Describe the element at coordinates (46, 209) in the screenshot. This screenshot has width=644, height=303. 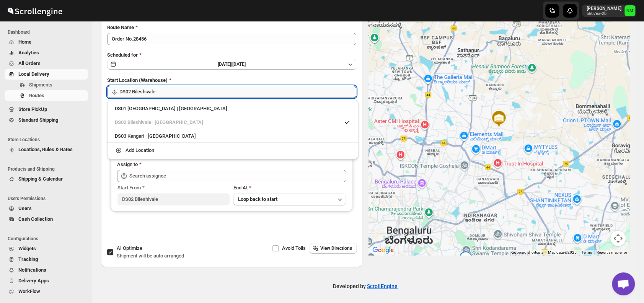
I see `button: Users` at that location.